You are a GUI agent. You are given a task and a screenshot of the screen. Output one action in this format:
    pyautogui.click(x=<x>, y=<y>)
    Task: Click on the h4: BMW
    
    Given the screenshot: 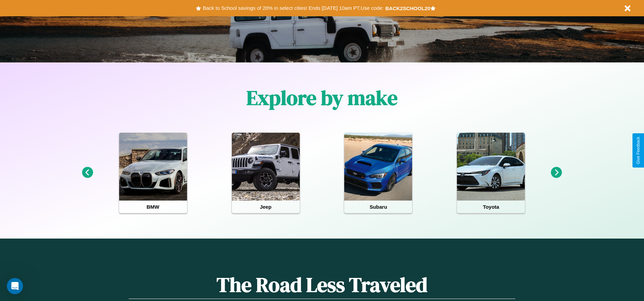 What is the action you would take?
    pyautogui.click(x=153, y=206)
    